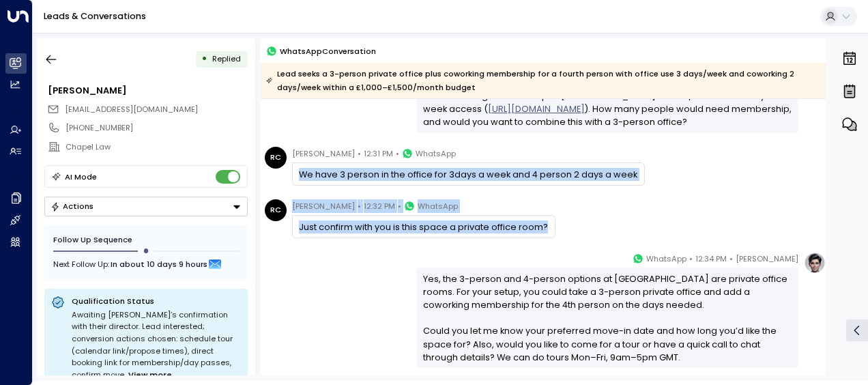 The height and width of the screenshot is (385, 868). I want to click on span: Replied, so click(227, 59).